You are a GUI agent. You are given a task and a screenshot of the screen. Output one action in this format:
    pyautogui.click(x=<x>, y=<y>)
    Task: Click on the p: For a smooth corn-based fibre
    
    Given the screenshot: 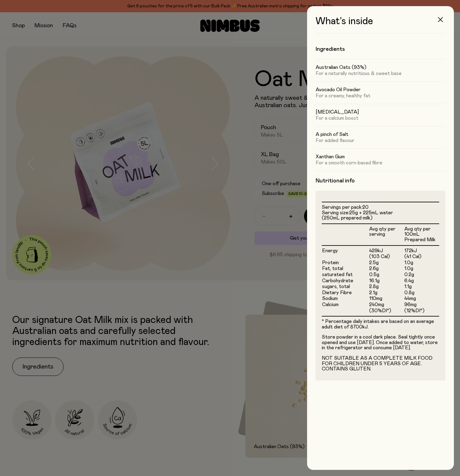 What is the action you would take?
    pyautogui.click(x=380, y=163)
    